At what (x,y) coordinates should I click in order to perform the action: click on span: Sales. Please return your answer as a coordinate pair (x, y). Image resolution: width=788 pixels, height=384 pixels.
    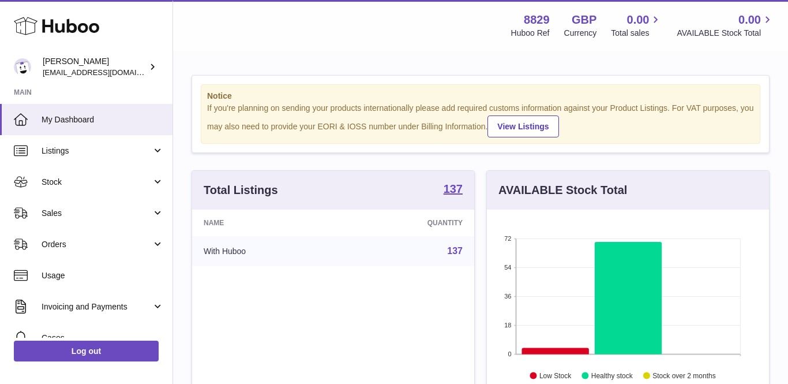
    Looking at the image, I should click on (96, 213).